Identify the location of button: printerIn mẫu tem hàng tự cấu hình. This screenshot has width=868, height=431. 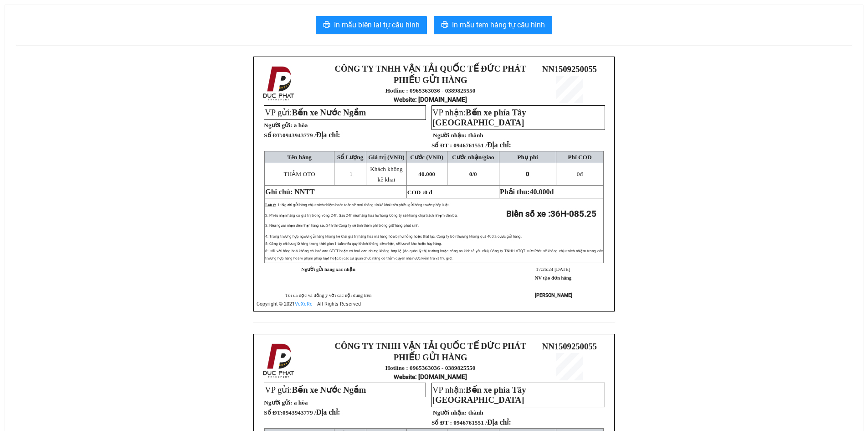
(493, 25).